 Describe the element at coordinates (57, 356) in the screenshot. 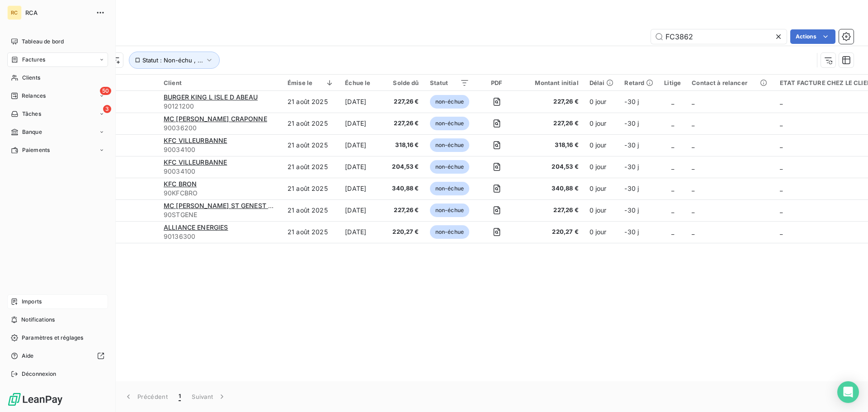

I see `a: Aide` at that location.